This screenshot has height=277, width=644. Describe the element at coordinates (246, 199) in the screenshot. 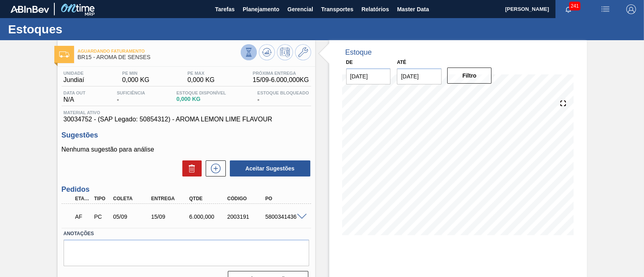

I see `div: Código` at that location.